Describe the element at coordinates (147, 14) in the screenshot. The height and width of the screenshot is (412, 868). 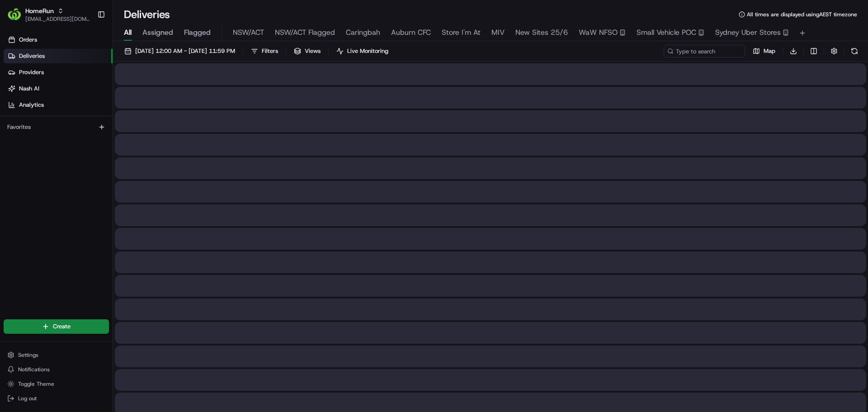
I see `h1: Deliveries` at that location.